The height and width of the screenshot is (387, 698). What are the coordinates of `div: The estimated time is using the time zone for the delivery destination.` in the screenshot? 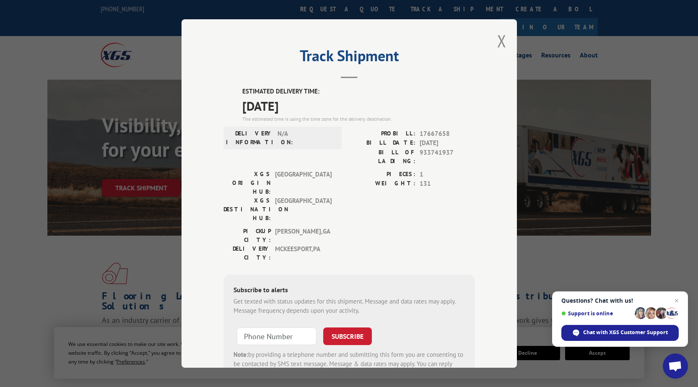 It's located at (358, 119).